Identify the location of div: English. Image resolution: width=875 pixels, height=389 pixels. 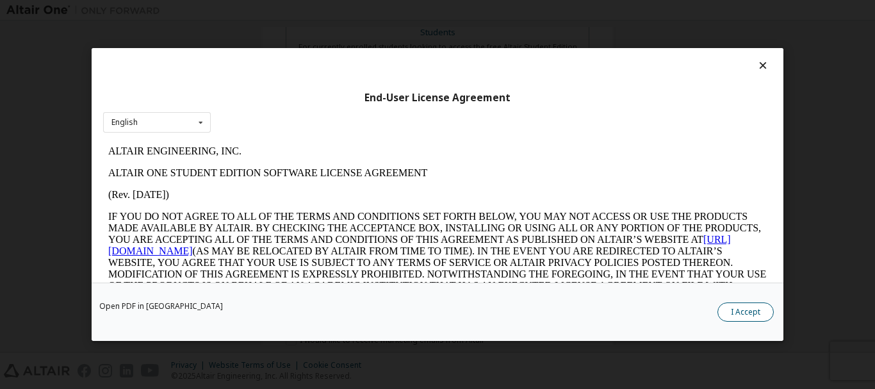
(124, 122).